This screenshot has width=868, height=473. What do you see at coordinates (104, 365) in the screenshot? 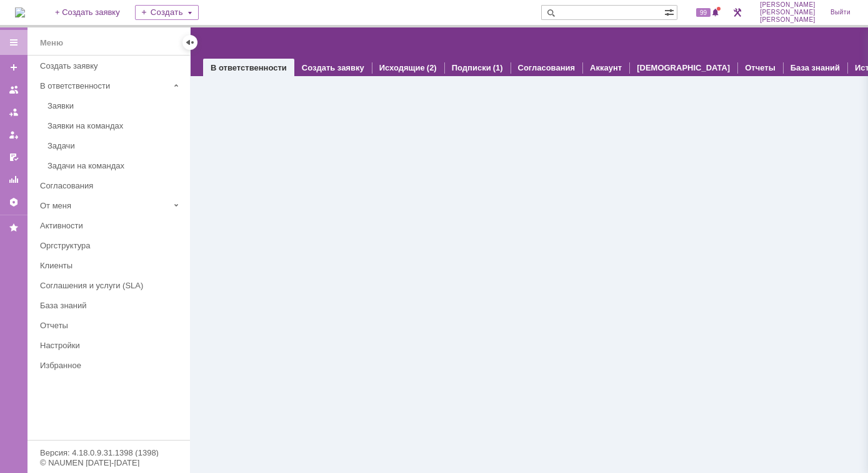
I see `div: Избранное` at bounding box center [104, 365].